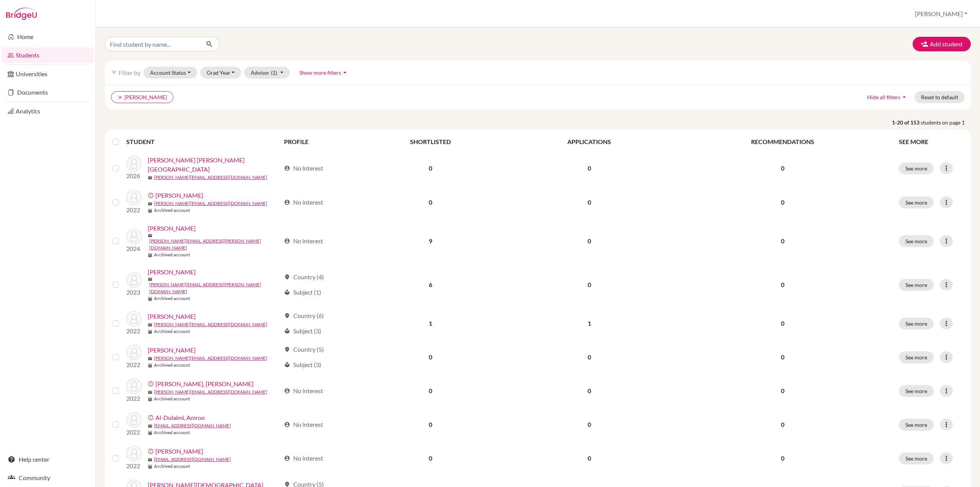 This screenshot has height=487, width=980. What do you see at coordinates (134, 163) in the screenshot?
I see `img: Abalo Iglesias, Santiago` at bounding box center [134, 163].